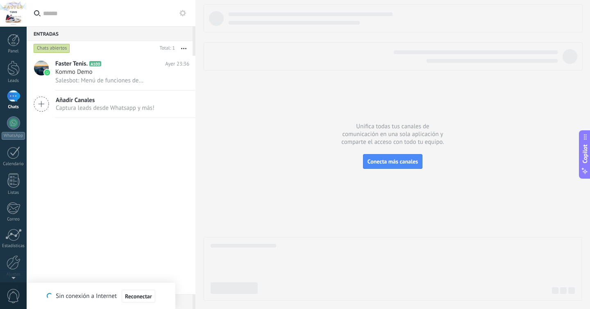 This screenshot has width=590, height=309. I want to click on div: Chats abiertos, so click(52, 48).